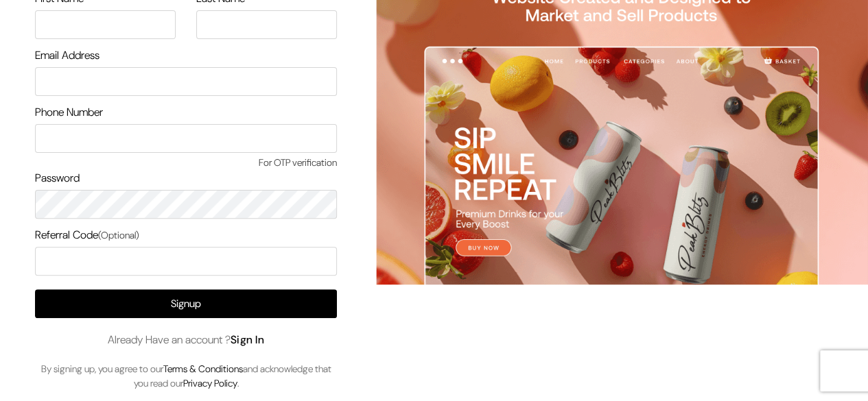 Image resolution: width=868 pixels, height=401 pixels. I want to click on a: Privacy Policy, so click(210, 383).